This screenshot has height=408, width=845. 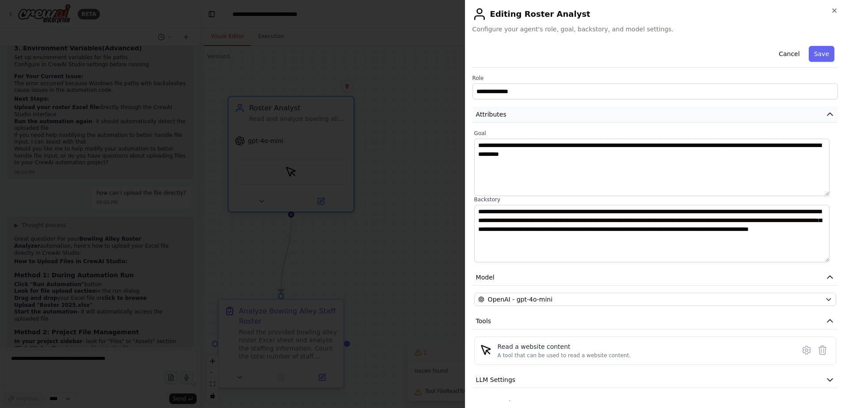 I want to click on h2: Editing Roster Analyst, so click(x=655, y=14).